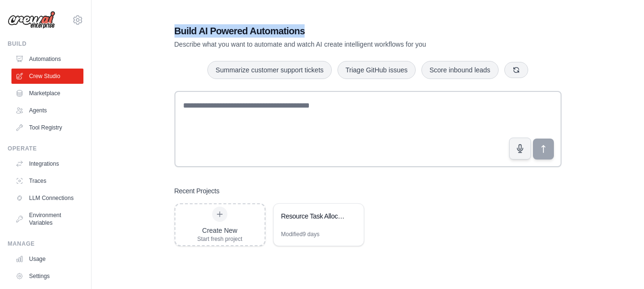 The width and height of the screenshot is (644, 289). Describe the element at coordinates (47, 181) in the screenshot. I see `a: Traces` at that location.